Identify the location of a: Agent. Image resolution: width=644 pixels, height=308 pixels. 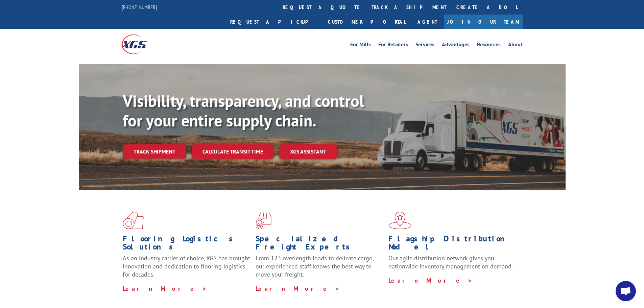
(428, 22).